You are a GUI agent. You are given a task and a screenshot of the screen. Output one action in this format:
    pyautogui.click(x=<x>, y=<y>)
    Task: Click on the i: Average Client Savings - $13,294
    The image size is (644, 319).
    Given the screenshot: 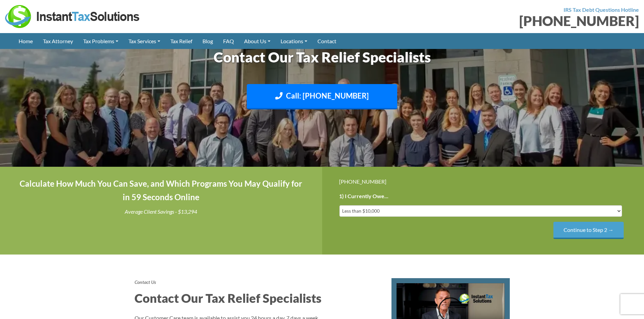 What is the action you would take?
    pyautogui.click(x=161, y=212)
    